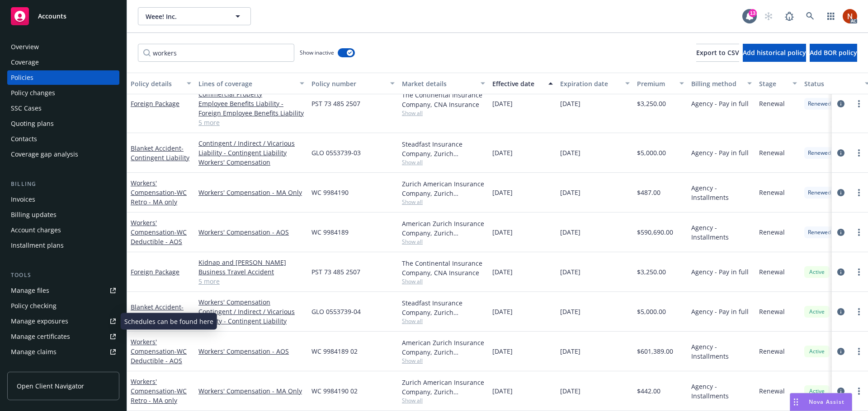 The width and height of the screenshot is (868, 411). I want to click on div: Tools, so click(63, 275).